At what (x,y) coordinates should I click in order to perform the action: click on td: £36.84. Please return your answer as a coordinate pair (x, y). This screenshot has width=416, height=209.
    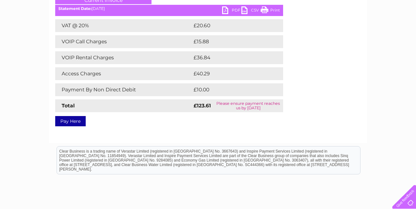
    Looking at the image, I should click on (231, 58).